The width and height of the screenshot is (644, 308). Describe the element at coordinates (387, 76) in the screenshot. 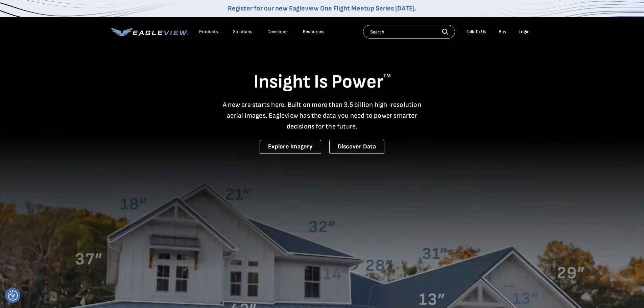

I see `sup: TM` at that location.